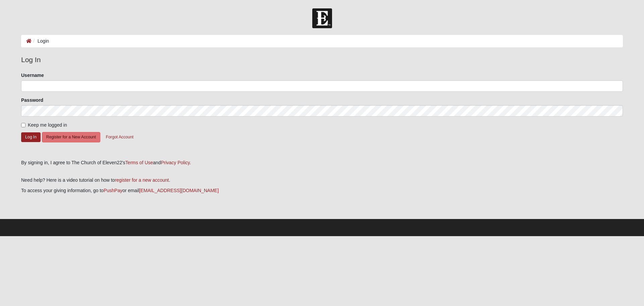 The image size is (644, 306). What do you see at coordinates (322, 162) in the screenshot?
I see `div: By signing in, I agree to The Church of Eleven22's and .` at bounding box center [322, 162].